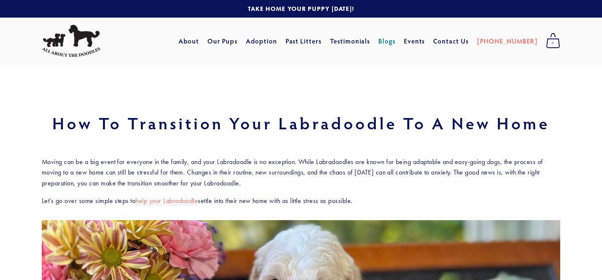  What do you see at coordinates (304, 41) in the screenshot?
I see `a: Past Litters` at bounding box center [304, 41].